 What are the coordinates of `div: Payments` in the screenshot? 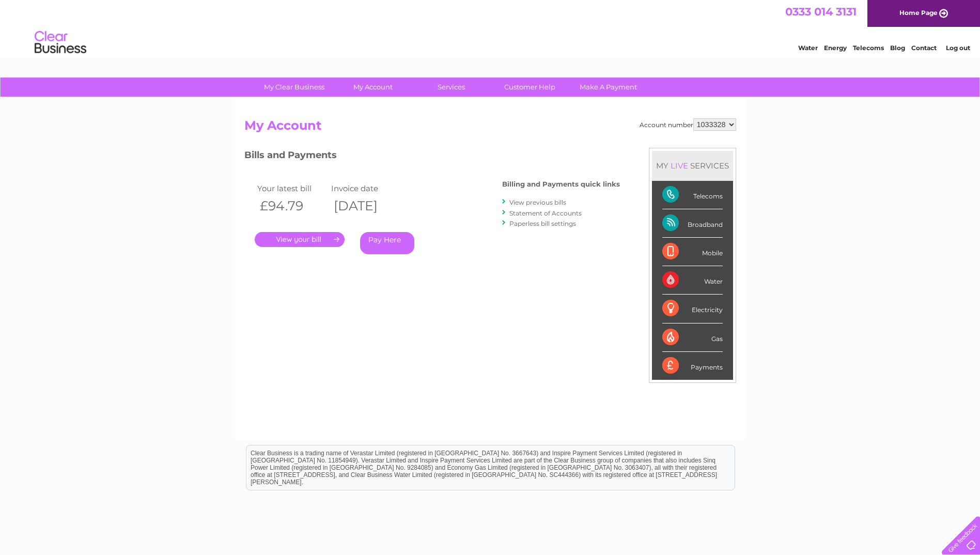 It's located at (692, 366).